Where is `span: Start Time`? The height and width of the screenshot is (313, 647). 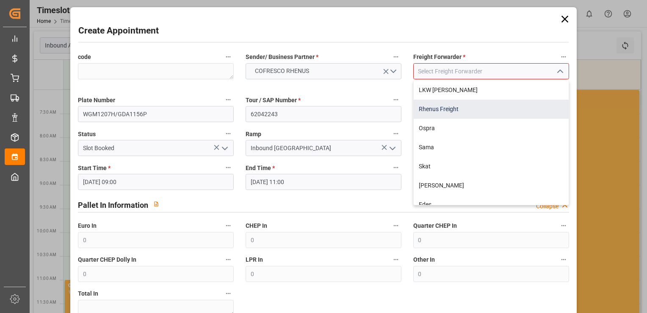
span: Start Time is located at coordinates (94, 168).